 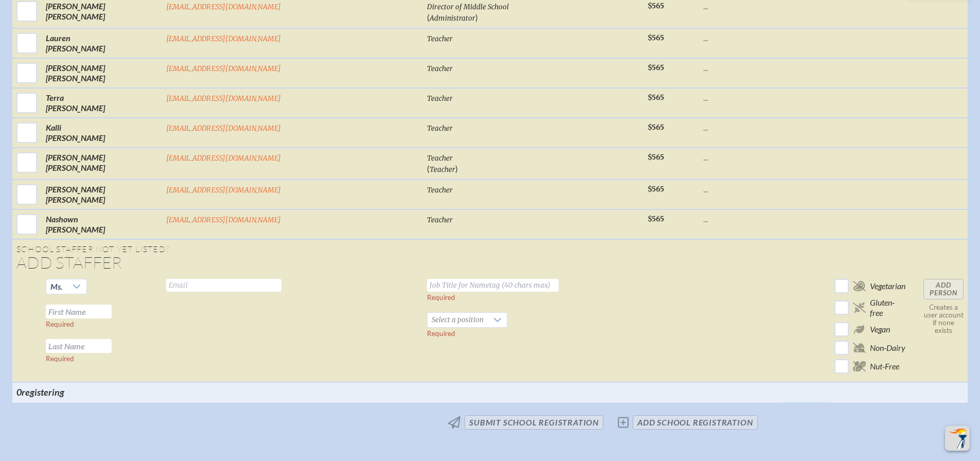 I want to click on span: registering, so click(x=43, y=392).